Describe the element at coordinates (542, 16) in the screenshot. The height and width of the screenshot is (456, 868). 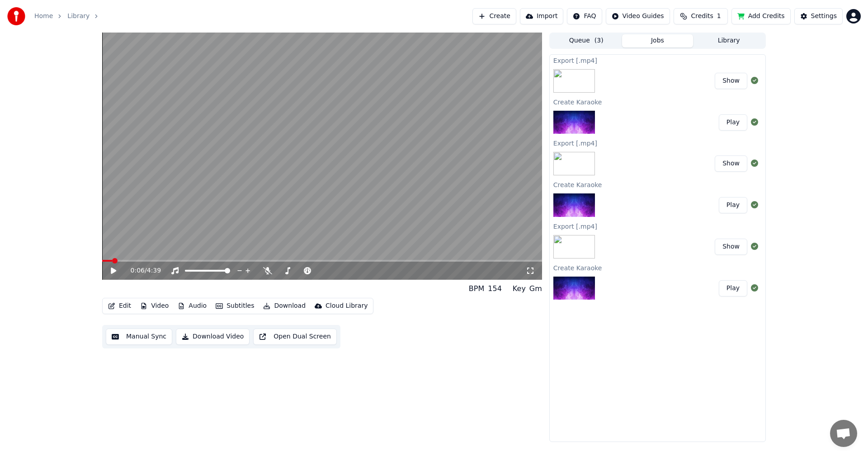
I see `button: Import` at that location.